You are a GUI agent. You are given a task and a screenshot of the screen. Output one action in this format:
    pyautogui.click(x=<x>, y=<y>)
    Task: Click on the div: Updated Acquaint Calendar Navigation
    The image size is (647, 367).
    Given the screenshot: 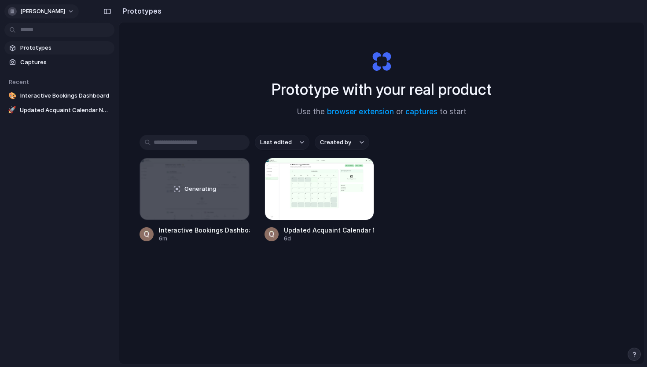 What is the action you would take?
    pyautogui.click(x=329, y=230)
    